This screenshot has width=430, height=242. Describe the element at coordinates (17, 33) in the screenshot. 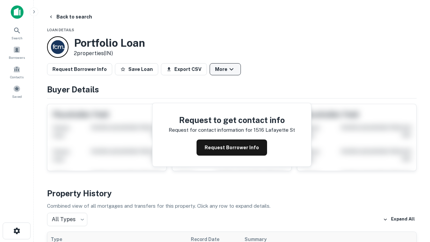

I see `div: Search` at that location.